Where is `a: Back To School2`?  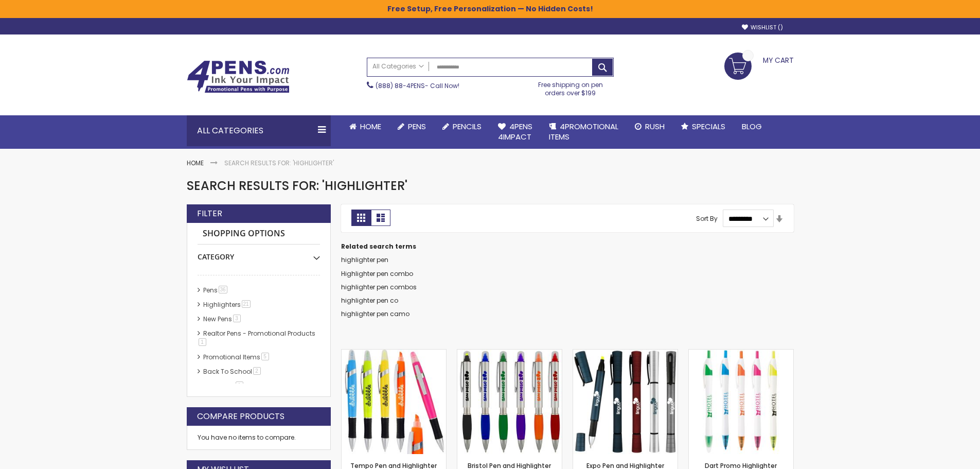
a: Back To School2 is located at coordinates (232, 371).